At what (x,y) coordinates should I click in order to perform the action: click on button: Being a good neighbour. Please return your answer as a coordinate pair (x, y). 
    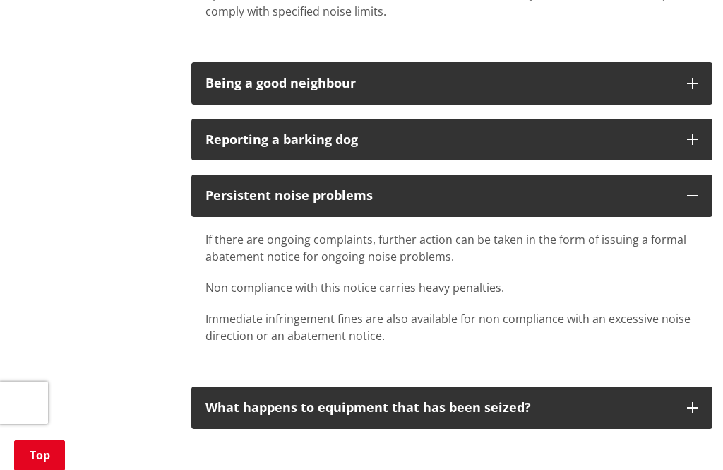
    Looking at the image, I should click on (452, 83).